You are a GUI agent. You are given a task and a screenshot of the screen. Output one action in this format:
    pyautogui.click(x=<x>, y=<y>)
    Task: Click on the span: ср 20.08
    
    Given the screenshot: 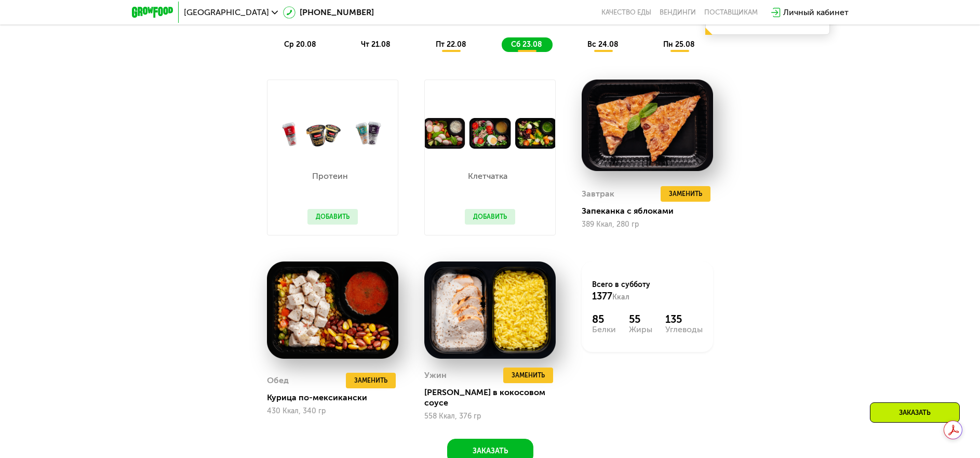 What is the action you would take?
    pyautogui.click(x=300, y=44)
    